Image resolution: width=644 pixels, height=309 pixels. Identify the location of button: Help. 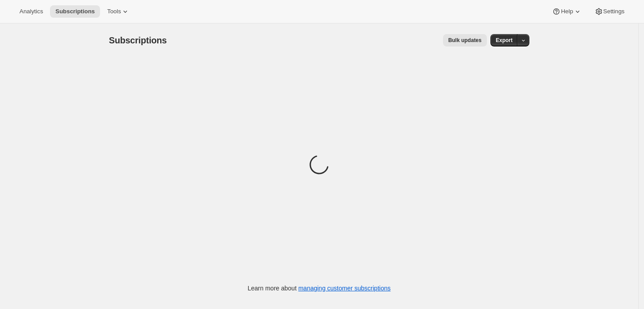
(566, 12).